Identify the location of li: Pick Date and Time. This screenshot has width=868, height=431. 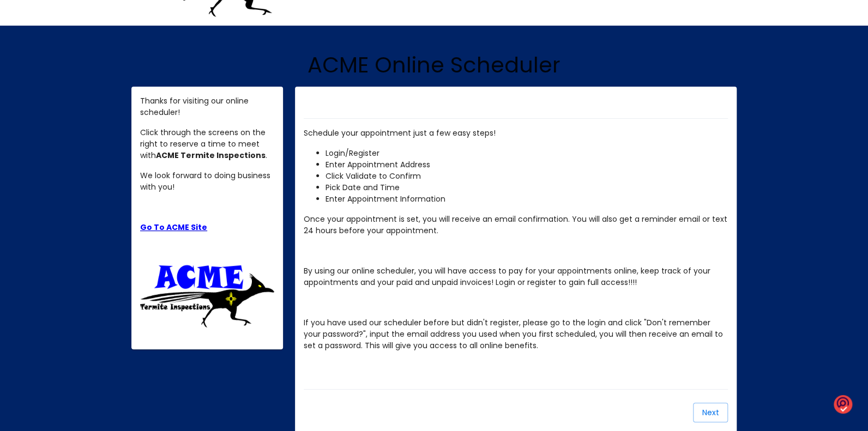
(527, 188).